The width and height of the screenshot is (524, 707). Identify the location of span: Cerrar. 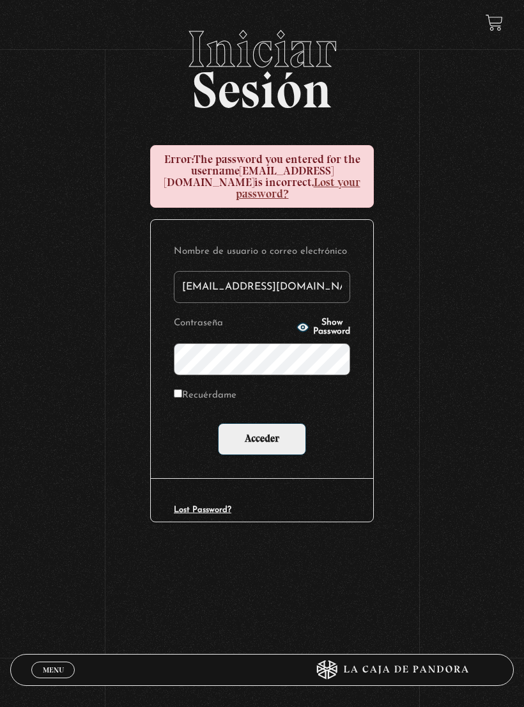
(53, 682).